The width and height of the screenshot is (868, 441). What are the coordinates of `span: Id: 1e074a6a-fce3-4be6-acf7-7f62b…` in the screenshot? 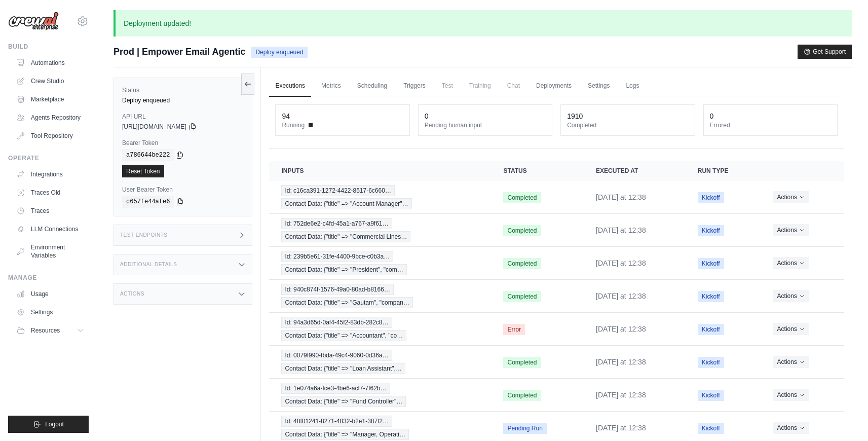 It's located at (335, 388).